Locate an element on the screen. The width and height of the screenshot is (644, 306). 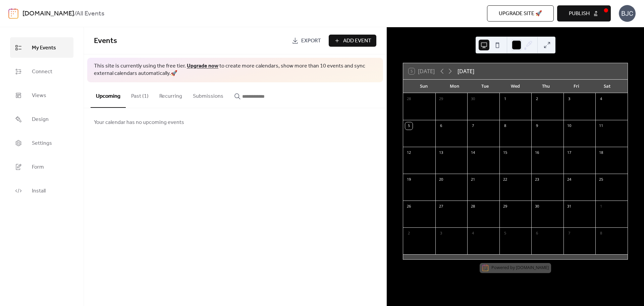
div: 23 is located at coordinates (537, 180).